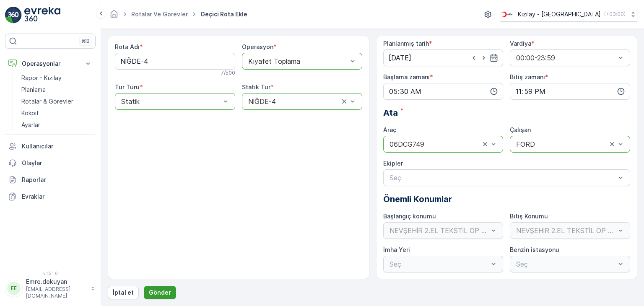 This screenshot has width=644, height=306. I want to click on button: İptal et, so click(123, 293).